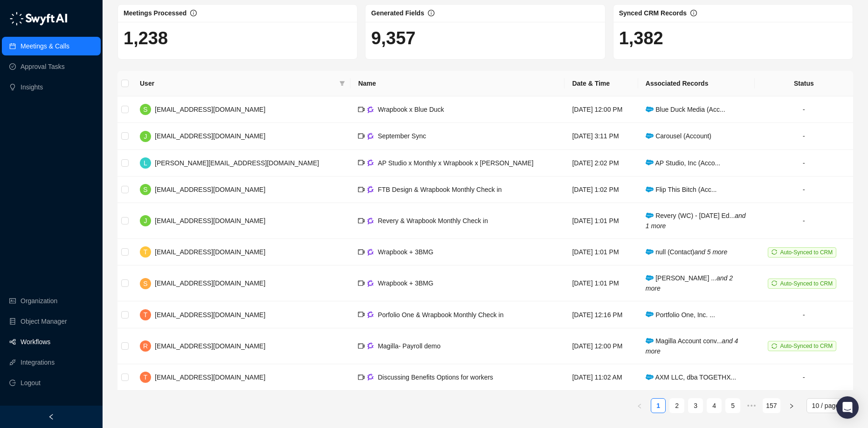 This screenshot has height=428, width=868. What do you see at coordinates (715, 406) in the screenshot?
I see `a: 4` at bounding box center [715, 406].